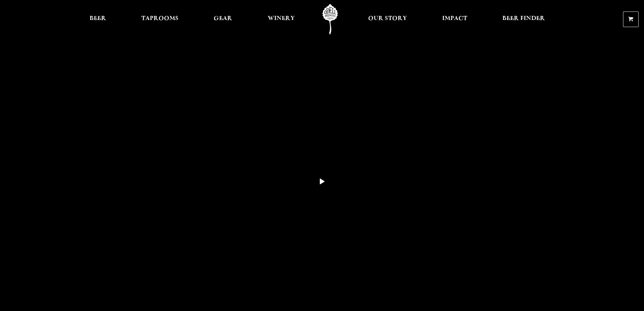 The height and width of the screenshot is (311, 644). I want to click on a: Taprooms, so click(160, 19).